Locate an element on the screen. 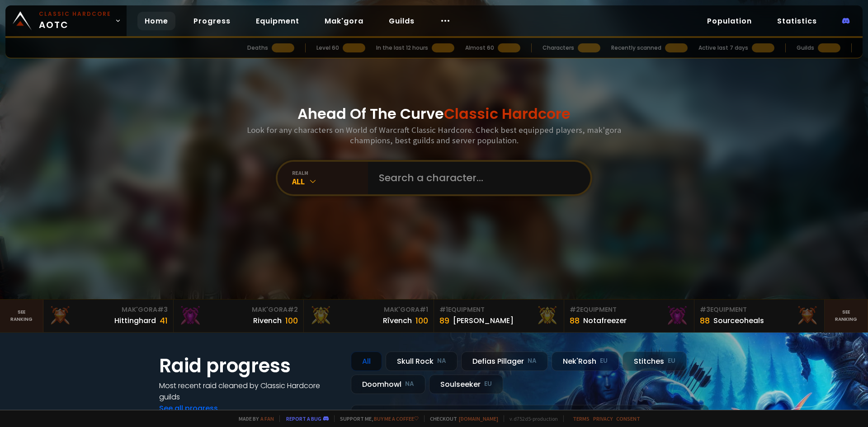 Image resolution: width=868 pixels, height=427 pixels. a: Mak'Gora#1Rîvench100 is located at coordinates (369, 316).